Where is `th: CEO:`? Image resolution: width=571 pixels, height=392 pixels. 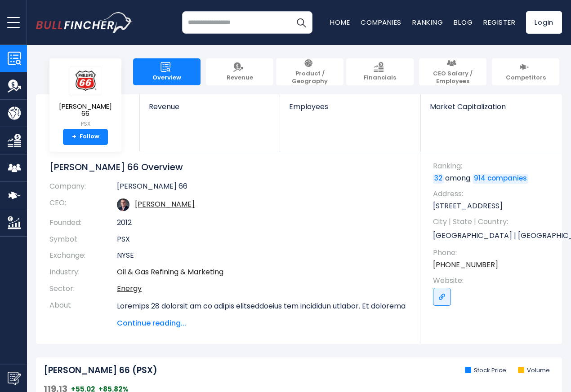
th: CEO: is located at coordinates (83, 205).